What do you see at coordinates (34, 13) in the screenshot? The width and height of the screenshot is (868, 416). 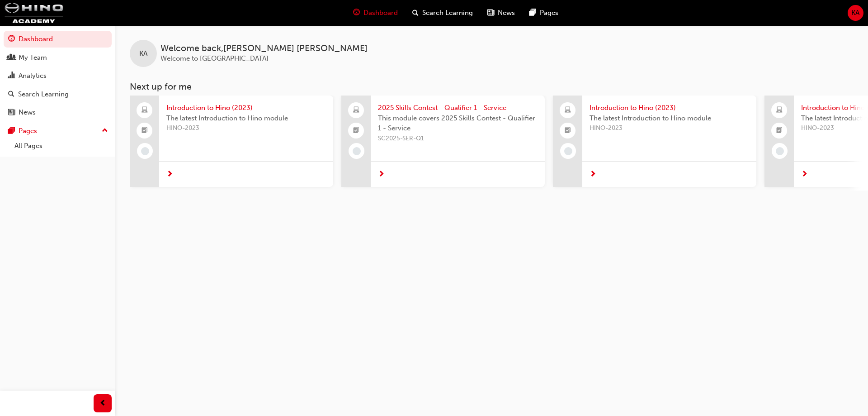 I see `a: hinoacademy` at bounding box center [34, 13].